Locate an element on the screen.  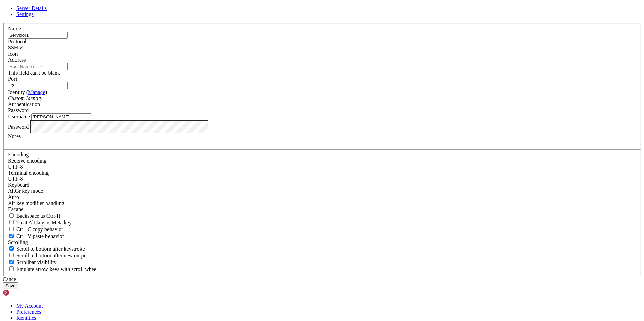
label: The default terminal encoding. ISO-2022 enables character map translations (like graphics maps). ... is located at coordinates (28, 172).